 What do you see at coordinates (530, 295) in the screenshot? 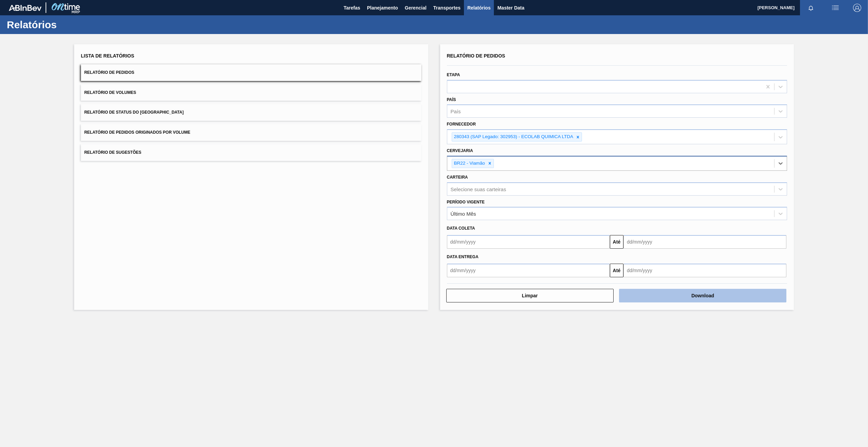
I see `button: Limpar` at bounding box center [530, 295].